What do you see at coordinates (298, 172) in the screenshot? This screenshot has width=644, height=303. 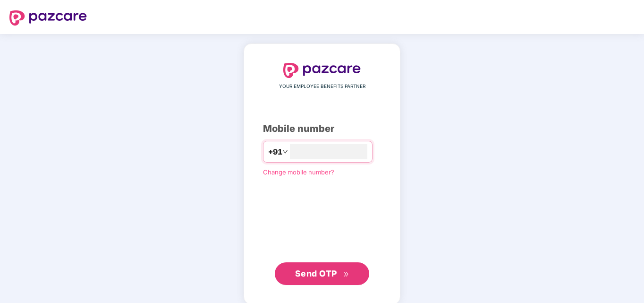 I see `a: Change mobile number?` at bounding box center [298, 172].